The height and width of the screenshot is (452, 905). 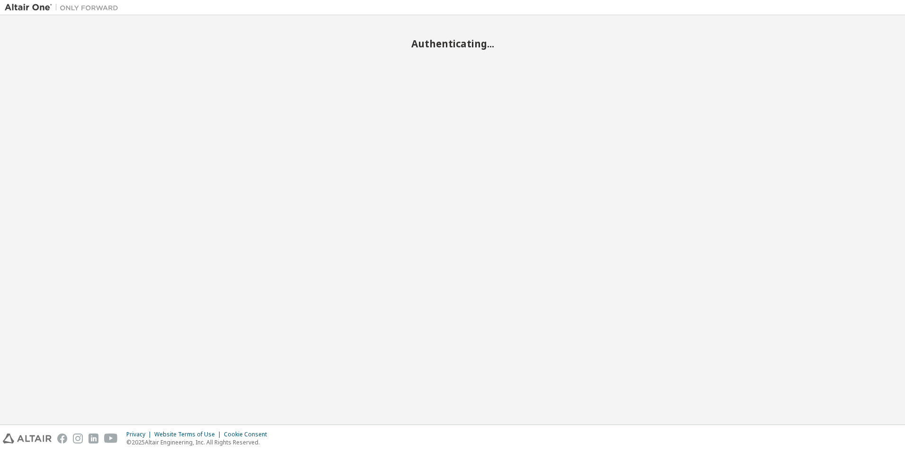 I want to click on img: altair_logo.svg, so click(x=27, y=438).